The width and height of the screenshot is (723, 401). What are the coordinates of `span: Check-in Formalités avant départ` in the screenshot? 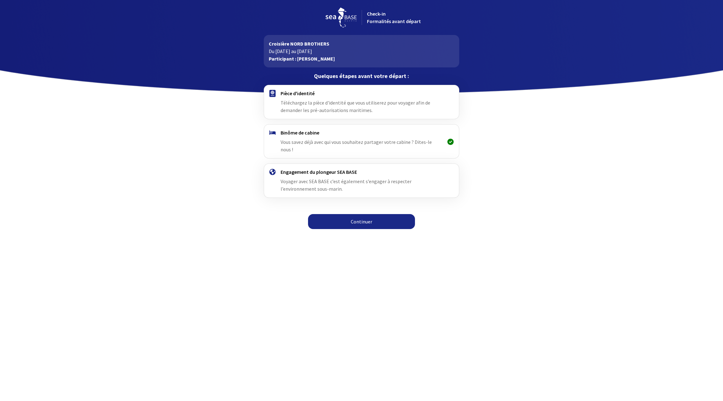 It's located at (394, 17).